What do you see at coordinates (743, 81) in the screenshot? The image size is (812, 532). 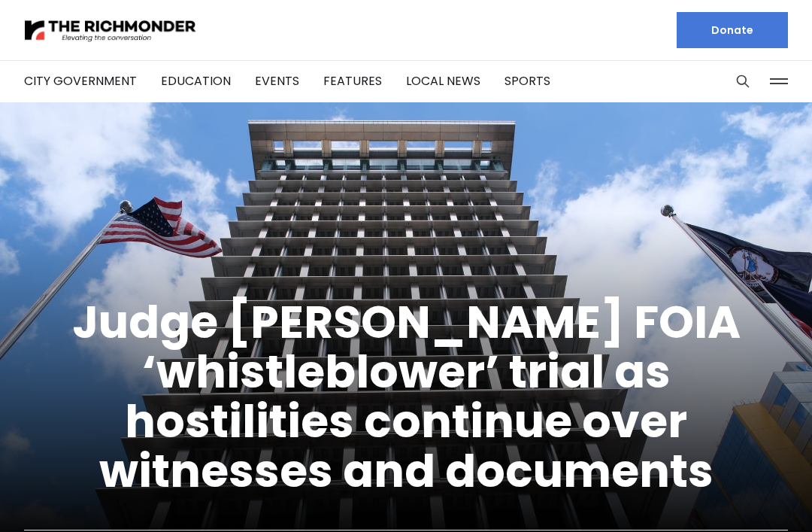 I see `button: Search this site` at bounding box center [743, 81].